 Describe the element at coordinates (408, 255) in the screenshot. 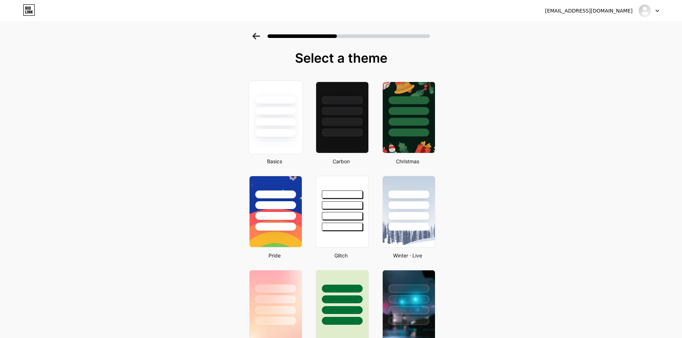

I see `div: Winter · Live` at that location.